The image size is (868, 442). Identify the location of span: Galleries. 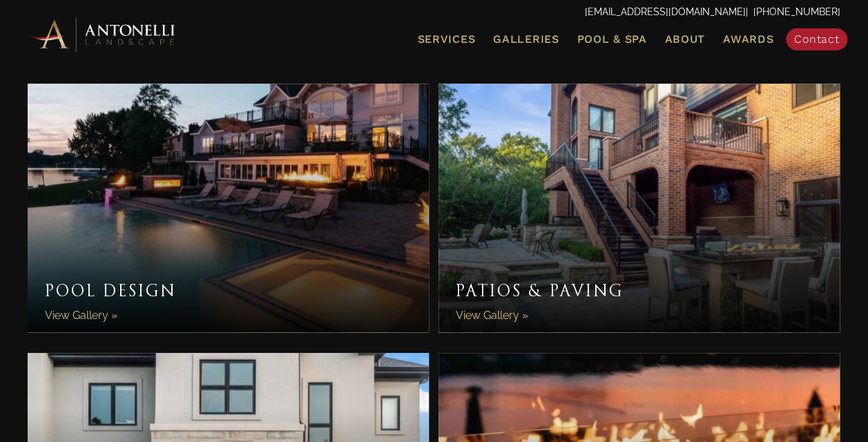
(526, 38).